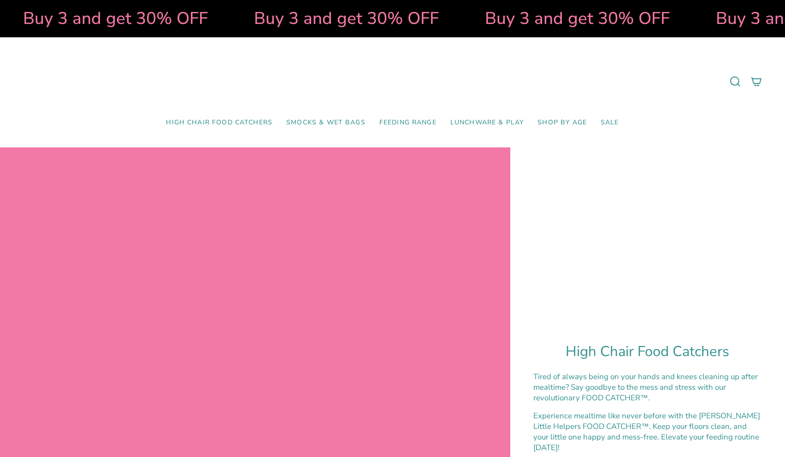 The height and width of the screenshot is (457, 785). Describe the element at coordinates (562, 123) in the screenshot. I see `span: Shop by Age` at that location.